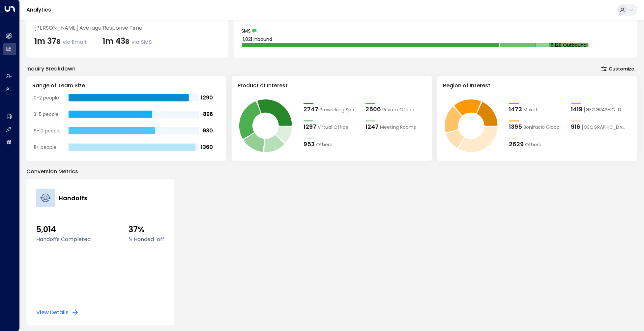  What do you see at coordinates (57, 312) in the screenshot?
I see `button: View Details` at bounding box center [57, 312].